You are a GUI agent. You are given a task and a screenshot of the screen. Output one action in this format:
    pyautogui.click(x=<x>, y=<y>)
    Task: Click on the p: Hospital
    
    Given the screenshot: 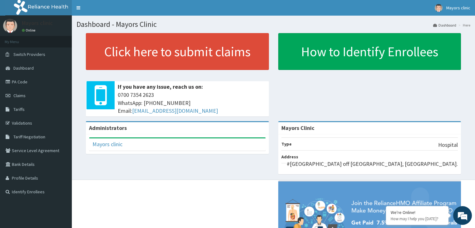 What is the action you would take?
    pyautogui.click(x=448, y=145)
    